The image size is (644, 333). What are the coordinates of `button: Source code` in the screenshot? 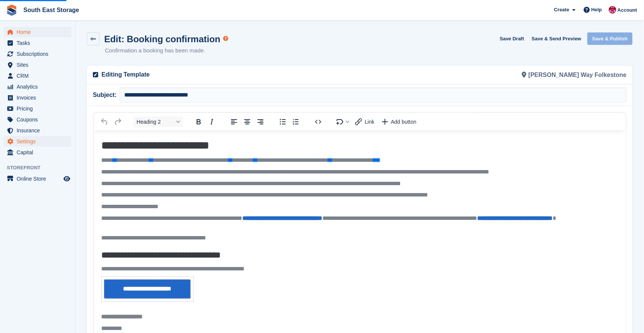 It's located at (318, 122).